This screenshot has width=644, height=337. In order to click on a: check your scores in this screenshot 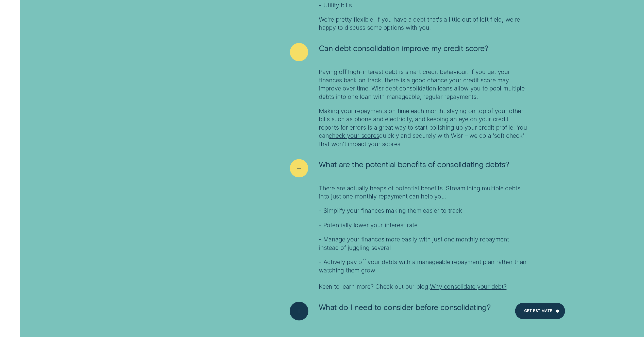, I will do `click(354, 135)`.